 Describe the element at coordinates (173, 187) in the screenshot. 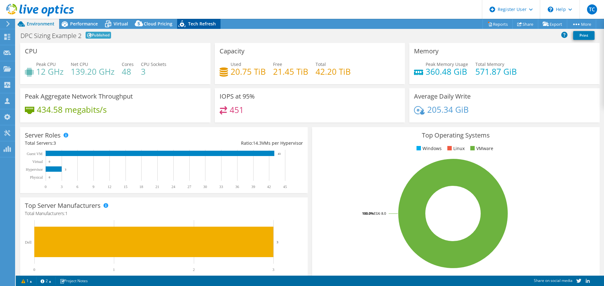

I see `text: 24` at that location.